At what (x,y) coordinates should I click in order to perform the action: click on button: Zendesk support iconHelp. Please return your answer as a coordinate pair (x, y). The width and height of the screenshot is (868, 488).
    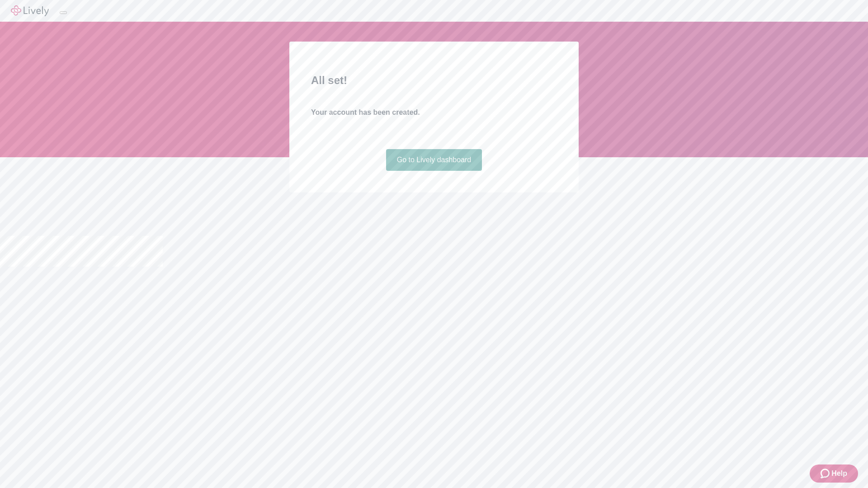
    Looking at the image, I should click on (833, 474).